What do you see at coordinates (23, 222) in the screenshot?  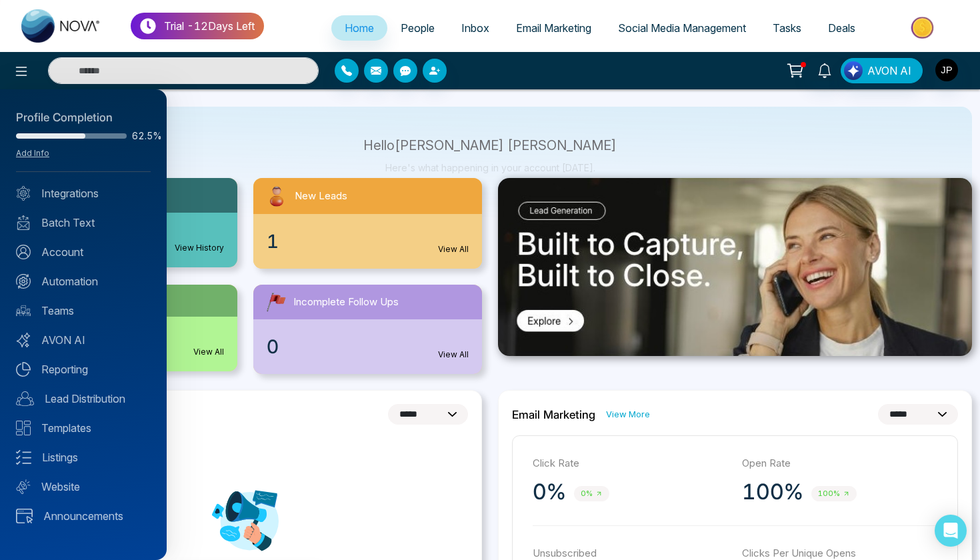 I see `img: batch_text_white.png` at bounding box center [23, 222].